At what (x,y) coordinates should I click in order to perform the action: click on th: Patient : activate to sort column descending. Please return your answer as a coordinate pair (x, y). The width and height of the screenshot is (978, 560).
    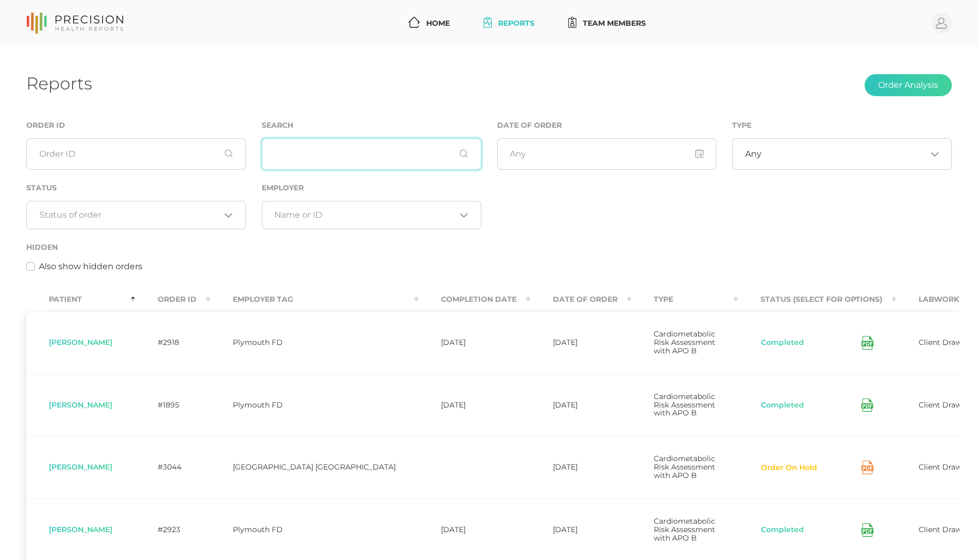
    Looking at the image, I should click on (81, 299).